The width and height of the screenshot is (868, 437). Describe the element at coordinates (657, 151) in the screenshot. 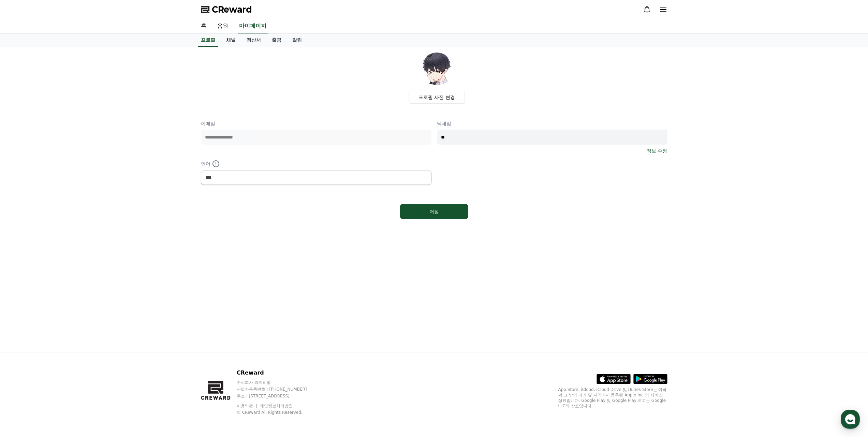

I see `a: 정보 수정` at that location.